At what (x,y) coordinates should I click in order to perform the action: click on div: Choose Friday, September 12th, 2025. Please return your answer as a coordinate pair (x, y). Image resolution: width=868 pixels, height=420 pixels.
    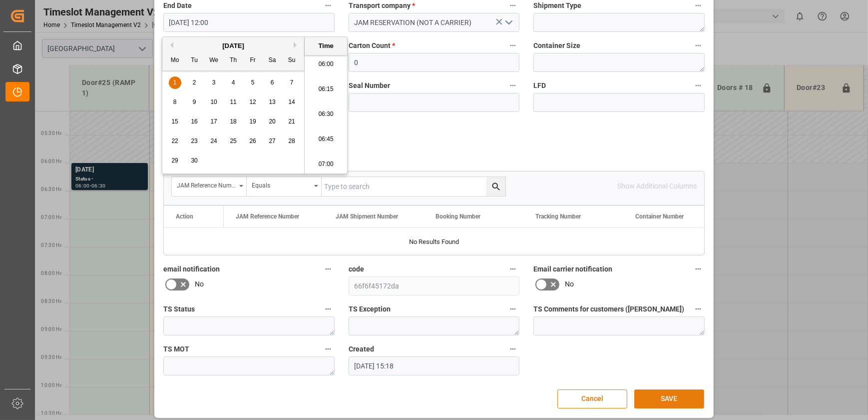
    Looking at the image, I should click on (253, 102).